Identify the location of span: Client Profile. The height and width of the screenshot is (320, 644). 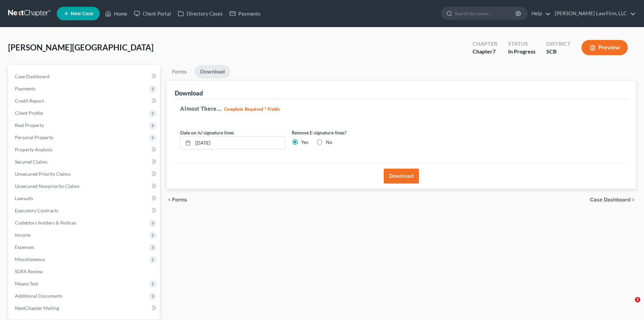
(29, 113).